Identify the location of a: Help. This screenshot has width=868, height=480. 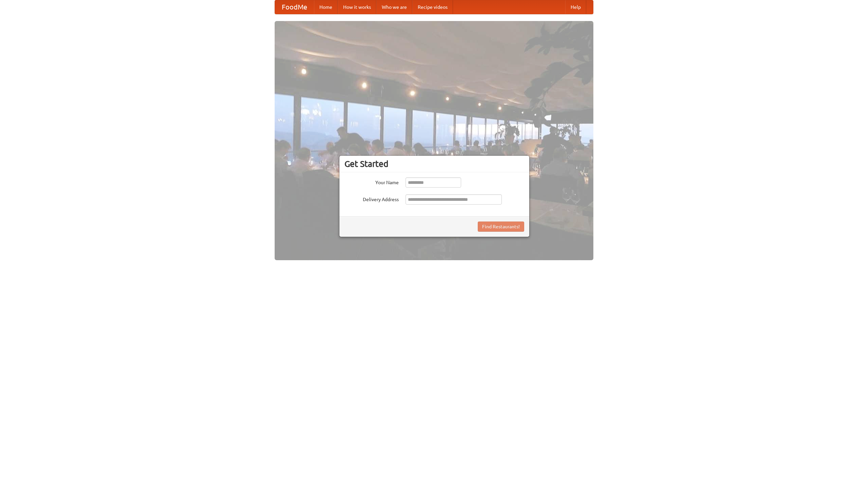
(575, 7).